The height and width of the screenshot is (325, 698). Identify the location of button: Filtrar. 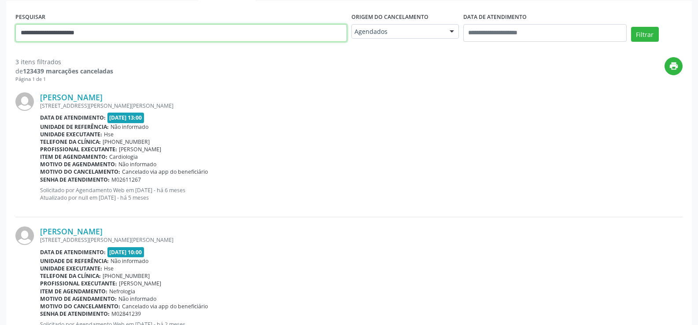
(645, 34).